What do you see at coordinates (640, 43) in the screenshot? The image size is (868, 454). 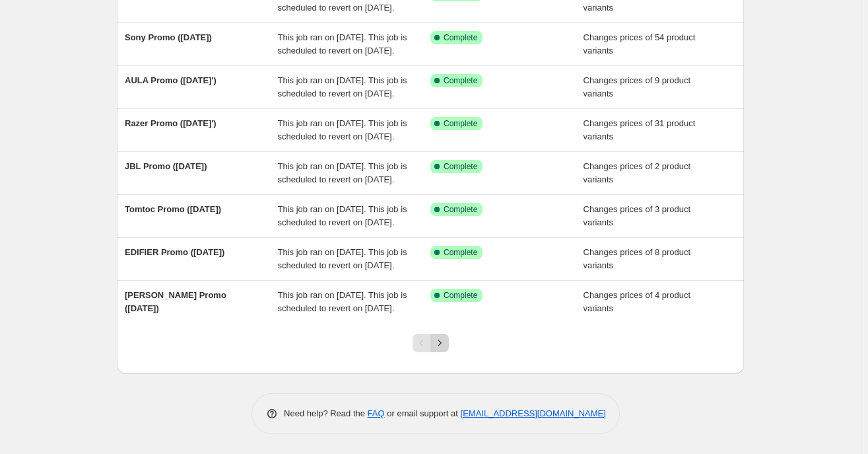 I see `span: Changes prices of 54 product variants` at bounding box center [640, 43].